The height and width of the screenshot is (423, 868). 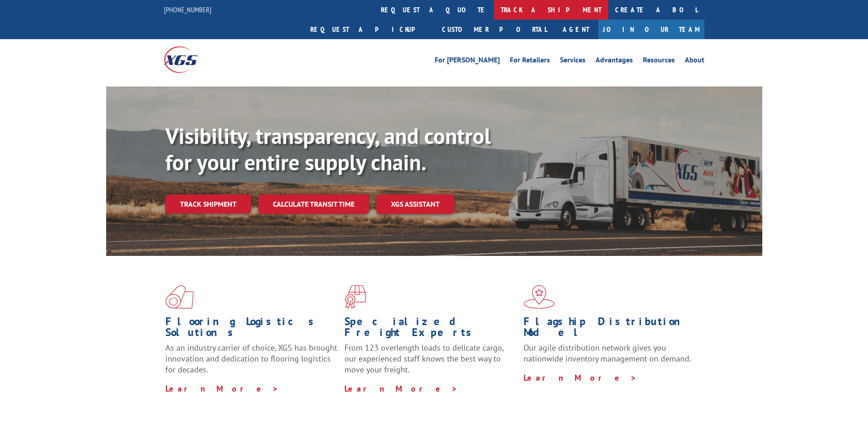 I want to click on h1: Flooring Logistics Solutions, so click(x=251, y=329).